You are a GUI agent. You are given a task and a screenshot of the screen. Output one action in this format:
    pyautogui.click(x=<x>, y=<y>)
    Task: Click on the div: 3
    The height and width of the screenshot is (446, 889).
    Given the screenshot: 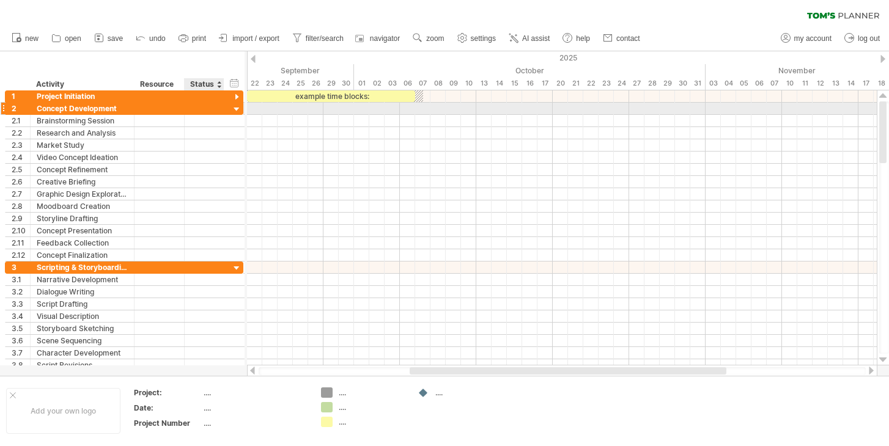 What is the action you would take?
    pyautogui.click(x=21, y=267)
    